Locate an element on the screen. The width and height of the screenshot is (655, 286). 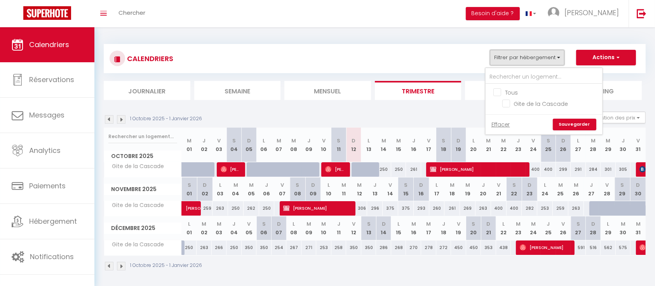
th: 12 is located at coordinates (354, 228).